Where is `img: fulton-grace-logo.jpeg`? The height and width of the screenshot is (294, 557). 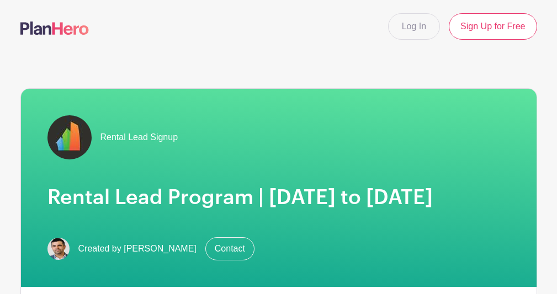 img: fulton-grace-logo.jpeg is located at coordinates (70, 137).